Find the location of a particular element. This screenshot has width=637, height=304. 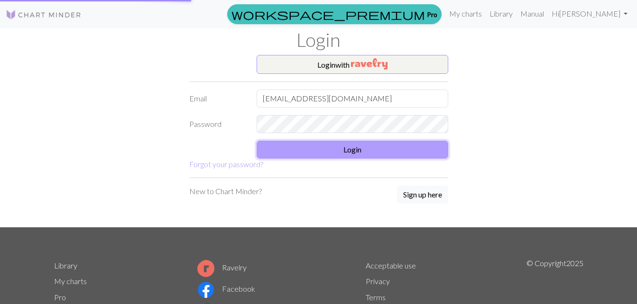

img: Facebook logo is located at coordinates (206, 290).